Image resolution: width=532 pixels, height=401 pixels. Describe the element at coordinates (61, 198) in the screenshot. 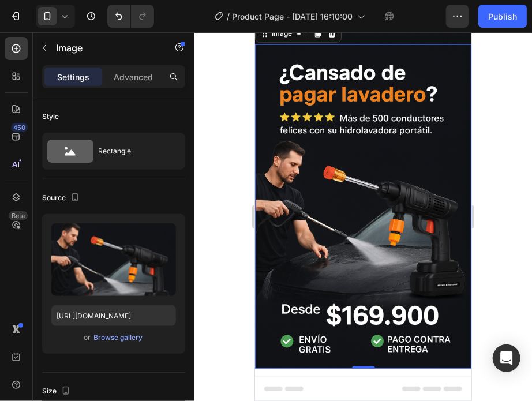

I see `div: Source` at that location.